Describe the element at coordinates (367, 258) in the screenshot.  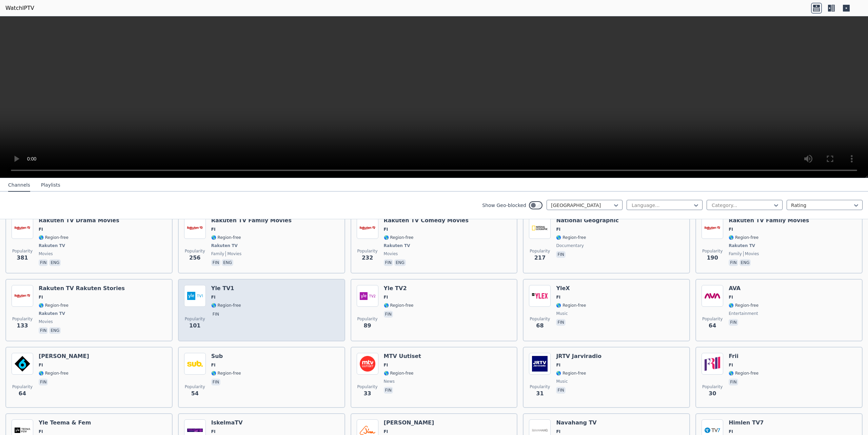
I see `span: 232` at that location.